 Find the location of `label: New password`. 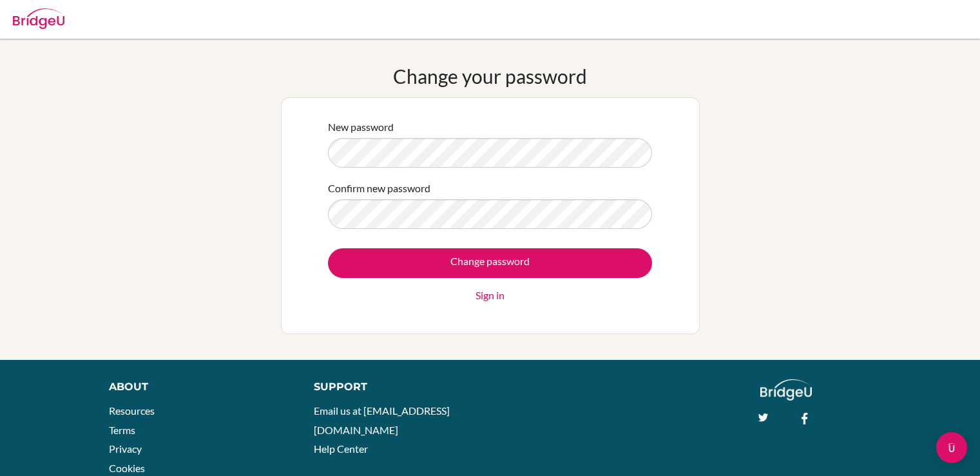

label: New password is located at coordinates (361, 127).